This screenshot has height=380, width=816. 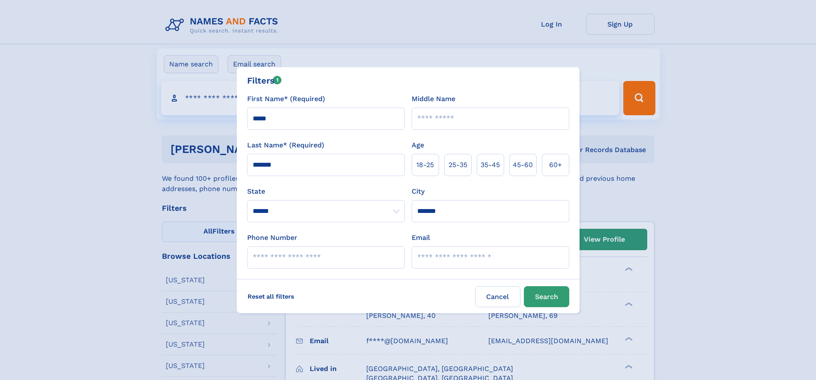 I want to click on div: Filters, so click(x=264, y=81).